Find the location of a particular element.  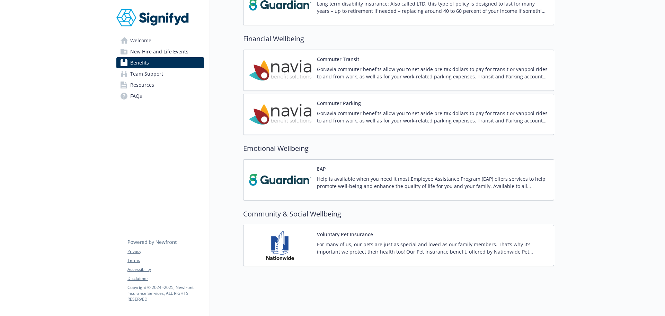

a: Privacy is located at coordinates (166, 251).